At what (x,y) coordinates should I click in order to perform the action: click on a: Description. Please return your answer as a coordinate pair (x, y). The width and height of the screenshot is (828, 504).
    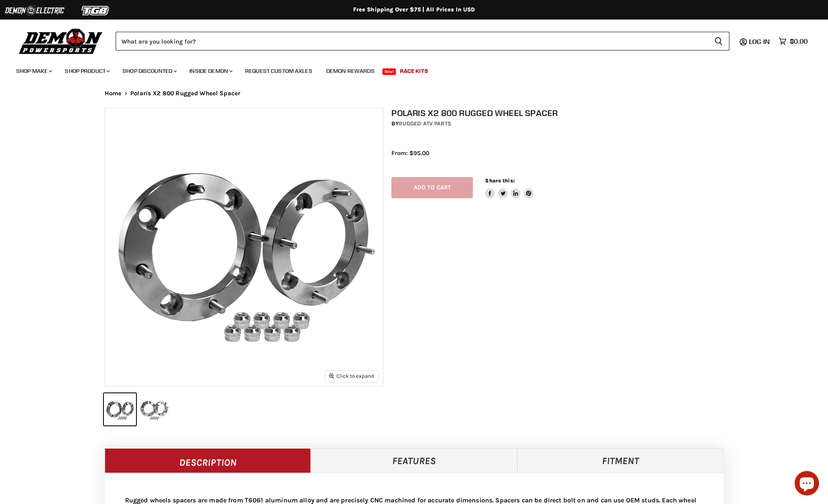
    Looking at the image, I should click on (208, 460).